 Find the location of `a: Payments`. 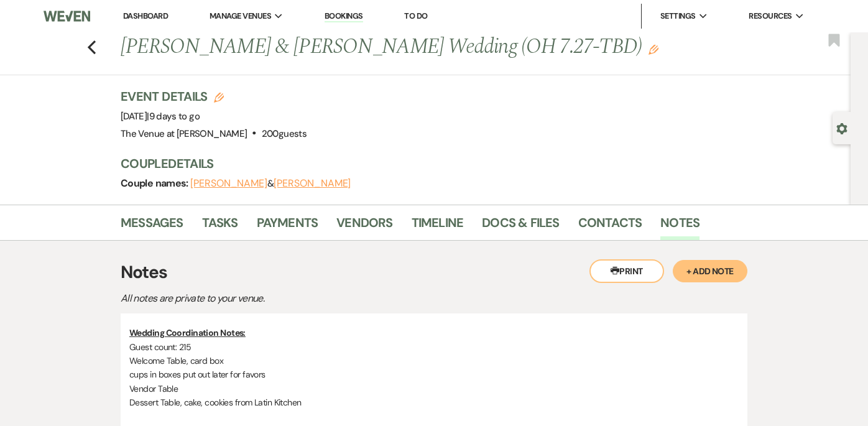

a: Payments is located at coordinates (287, 226).